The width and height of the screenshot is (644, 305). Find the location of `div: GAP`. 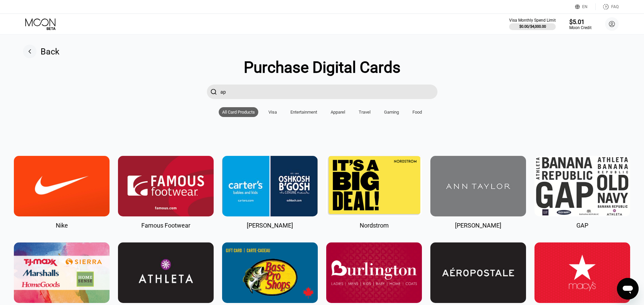

div: GAP is located at coordinates (582, 226).